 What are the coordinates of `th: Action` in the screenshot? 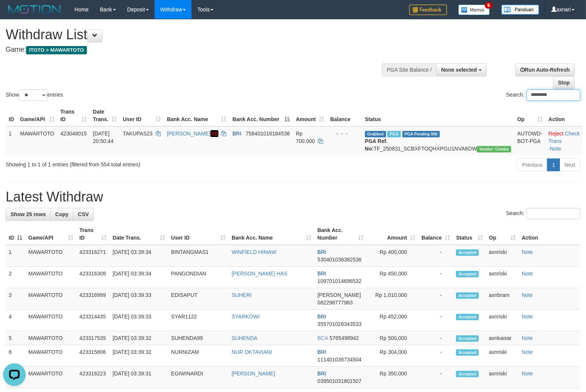 It's located at (564, 116).